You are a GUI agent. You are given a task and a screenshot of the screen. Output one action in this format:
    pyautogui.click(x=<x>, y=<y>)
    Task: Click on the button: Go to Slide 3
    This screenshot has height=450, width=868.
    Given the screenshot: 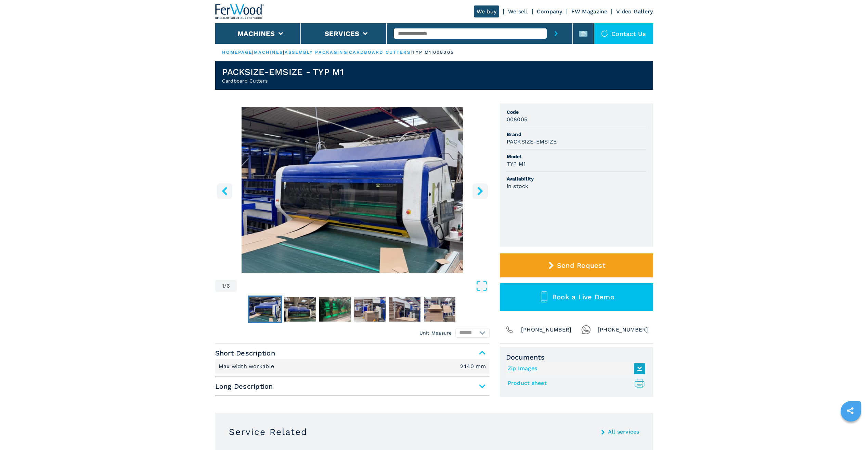 What is the action you would take?
    pyautogui.click(x=335, y=309)
    